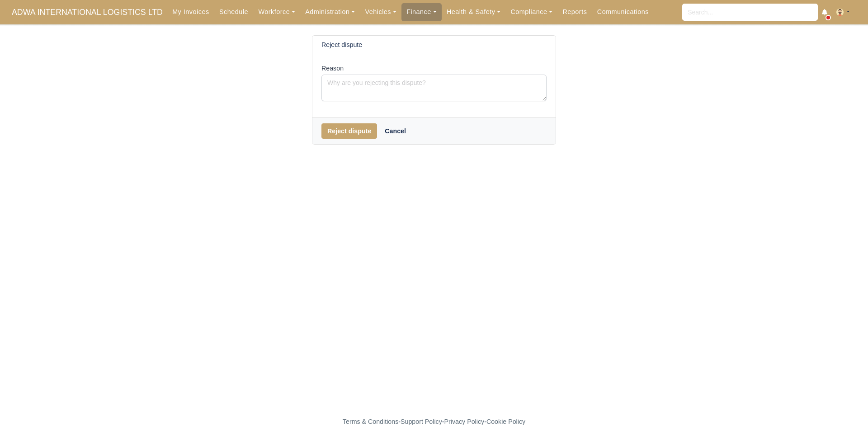  Describe the element at coordinates (191, 11) in the screenshot. I see `a: My Invoices` at that location.